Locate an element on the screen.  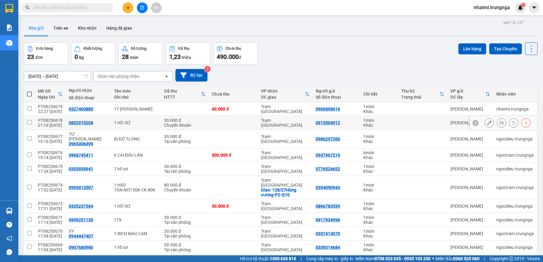
div: 0944447407 is located at coordinates (81, 236).